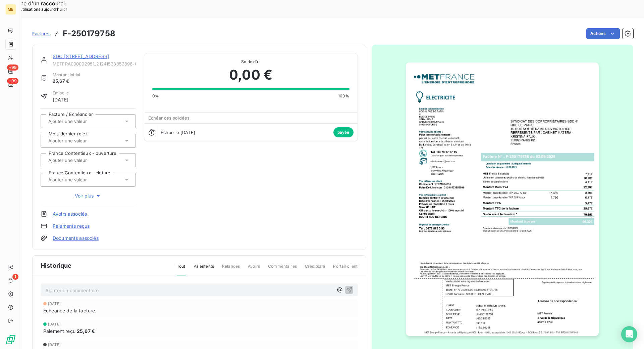  What do you see at coordinates (603, 34) in the screenshot?
I see `button: Actions` at bounding box center [603, 34].